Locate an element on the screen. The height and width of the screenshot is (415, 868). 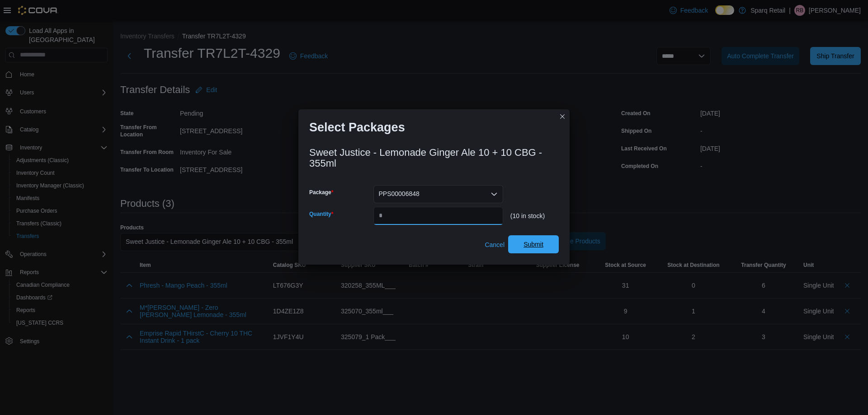
button: Closes this modal window is located at coordinates (562, 116).